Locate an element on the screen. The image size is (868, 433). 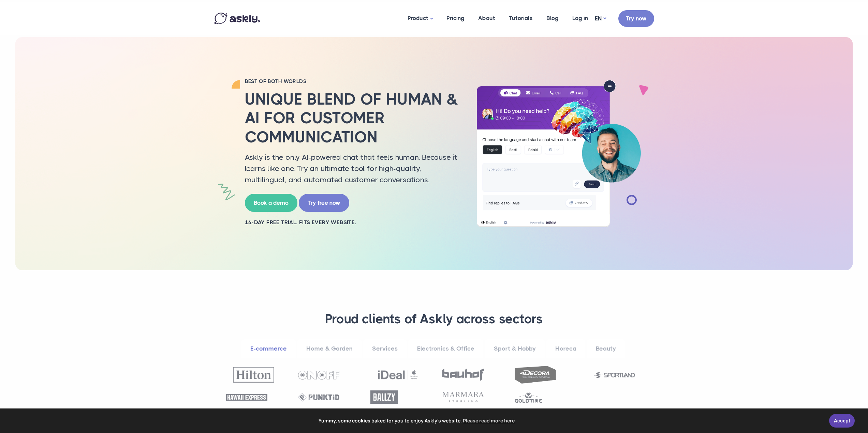
a: Book a demo is located at coordinates (271, 203).